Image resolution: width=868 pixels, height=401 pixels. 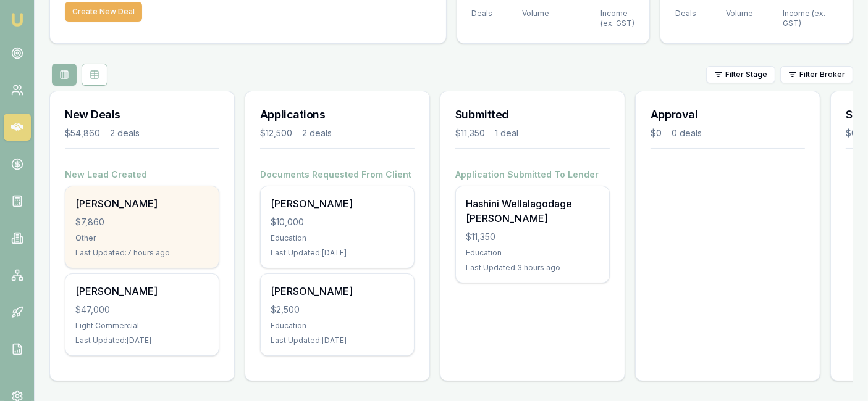 What do you see at coordinates (142, 115) in the screenshot?
I see `h3: New Deals` at bounding box center [142, 115].